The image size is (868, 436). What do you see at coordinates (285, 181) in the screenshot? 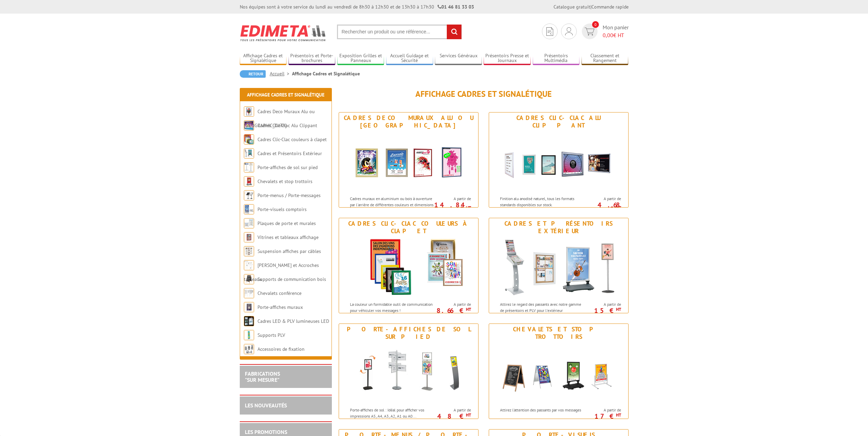
I see `a: Chevalets et stop trottoirs` at bounding box center [285, 181].